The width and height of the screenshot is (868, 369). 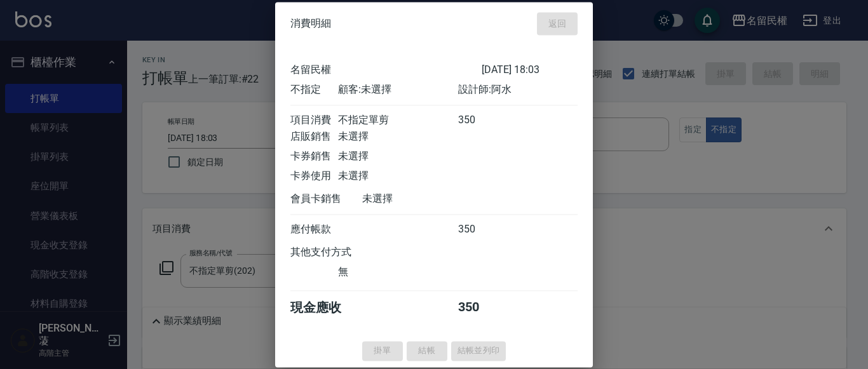 What do you see at coordinates (314, 156) in the screenshot?
I see `div: 卡券銷售` at bounding box center [314, 156].